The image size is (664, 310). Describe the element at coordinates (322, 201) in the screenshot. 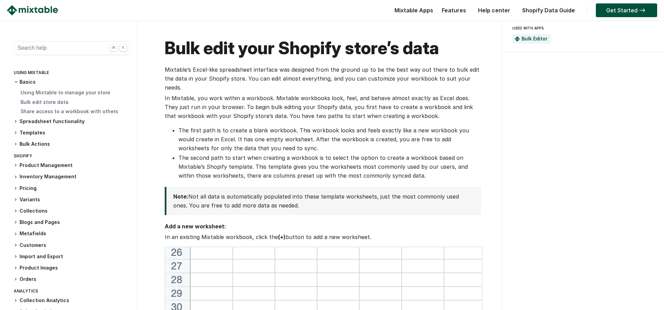

I see `p: Not all data is automatically populated into these template worksheets, just the most commonly us...` at that location.